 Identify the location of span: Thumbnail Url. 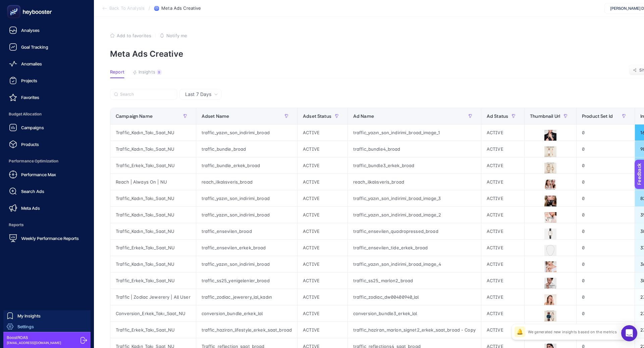
(545, 116).